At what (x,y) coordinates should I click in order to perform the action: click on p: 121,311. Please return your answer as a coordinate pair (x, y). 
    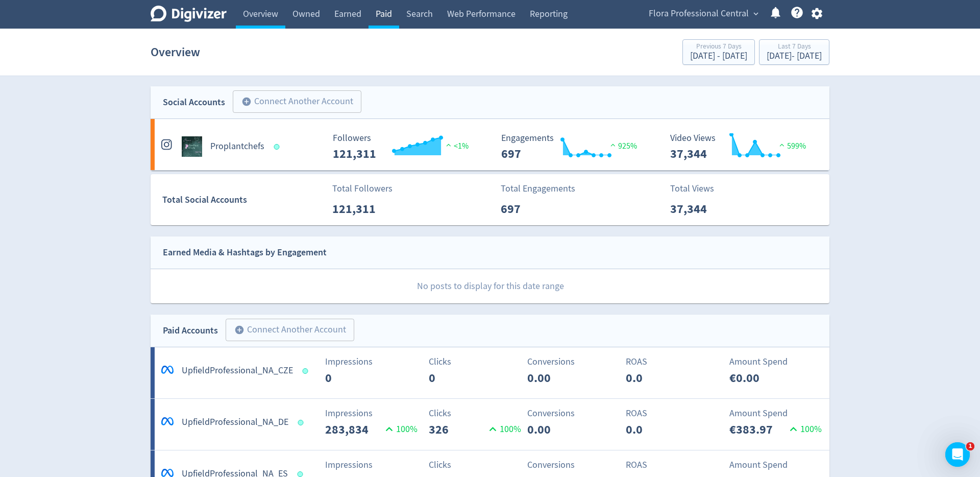
    Looking at the image, I should click on (361, 209).